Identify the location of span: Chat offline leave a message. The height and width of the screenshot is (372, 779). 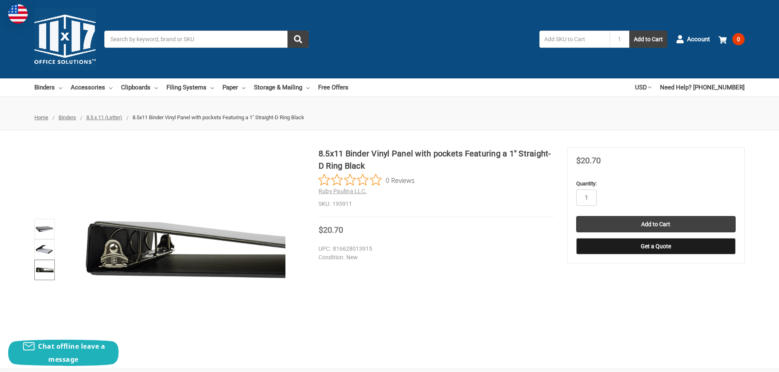
(72, 353).